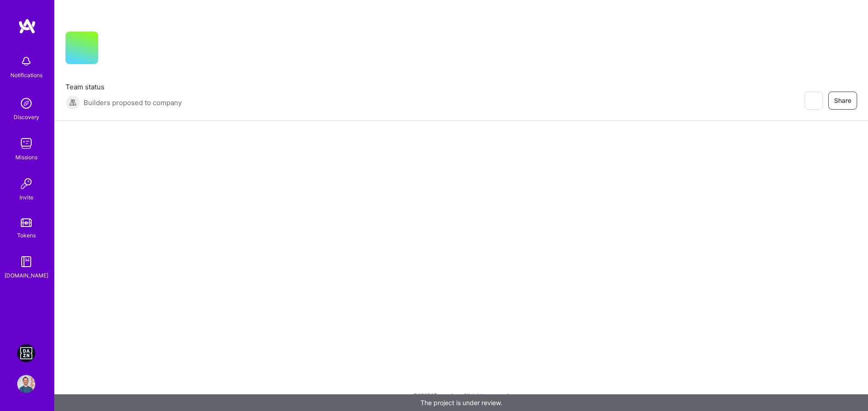  What do you see at coordinates (27, 184) in the screenshot?
I see `img: Invite` at bounding box center [27, 184].